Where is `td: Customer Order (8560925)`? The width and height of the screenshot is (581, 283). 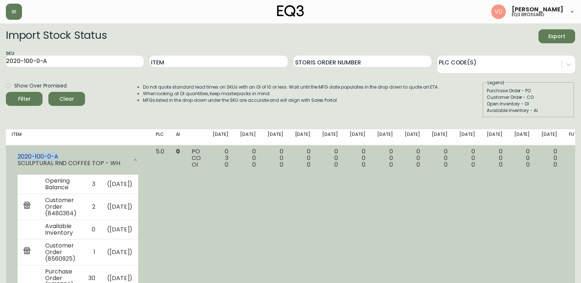 td: Customer Order (8560925) is located at coordinates (61, 252).